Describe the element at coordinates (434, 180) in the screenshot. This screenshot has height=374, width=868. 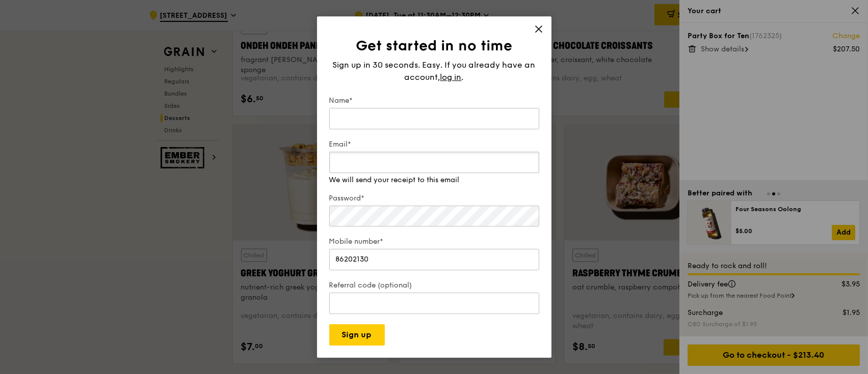
I see `div: We will send your receipt to this email` at that location.